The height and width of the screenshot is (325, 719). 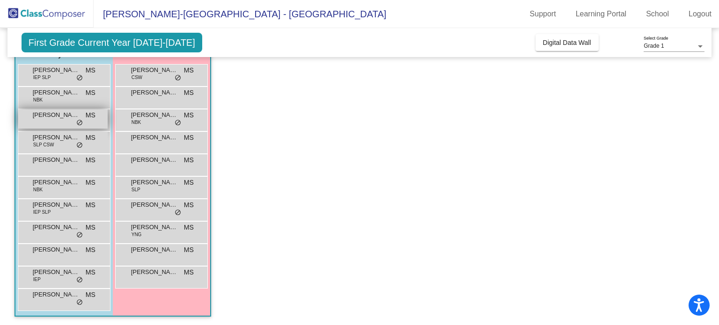 I want to click on span: Grade 1, so click(x=653, y=46).